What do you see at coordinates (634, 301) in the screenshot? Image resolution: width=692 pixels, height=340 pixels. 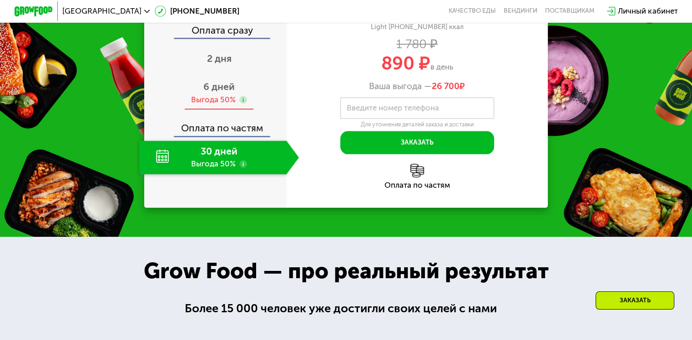 I see `div: Заказать` at bounding box center [634, 301].